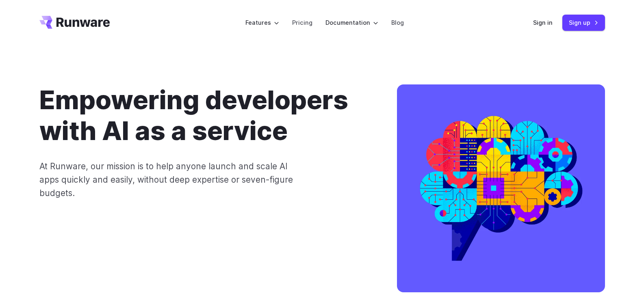 The height and width of the screenshot is (300, 644). I want to click on h1: Empowering developers with AI as a service, so click(205, 115).